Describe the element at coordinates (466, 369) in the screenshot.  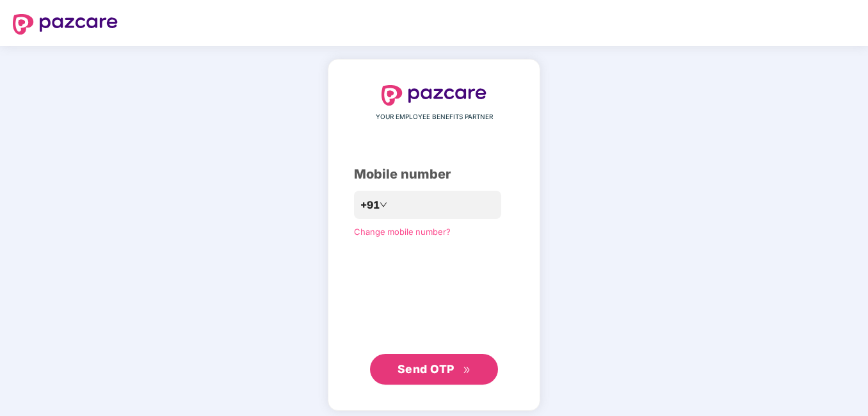
I see `span: double-right` at that location.